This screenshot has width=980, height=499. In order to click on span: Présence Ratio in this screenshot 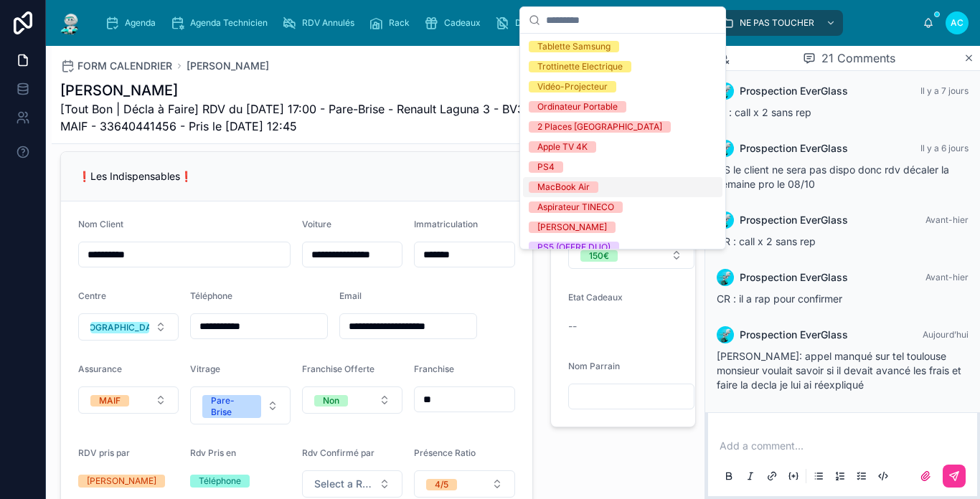, I will do `click(445, 453)`.